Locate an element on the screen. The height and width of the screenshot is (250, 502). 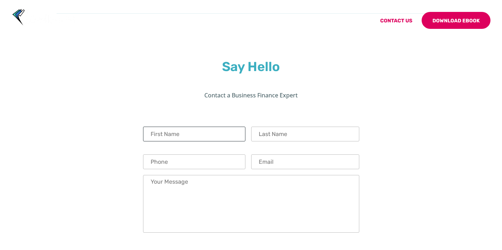
a: The Loans is located at coordinates (330, 27).